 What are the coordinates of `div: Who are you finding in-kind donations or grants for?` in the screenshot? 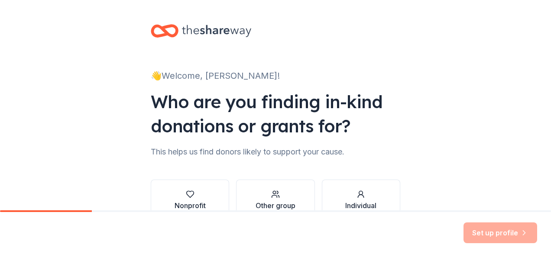 It's located at (275, 114).